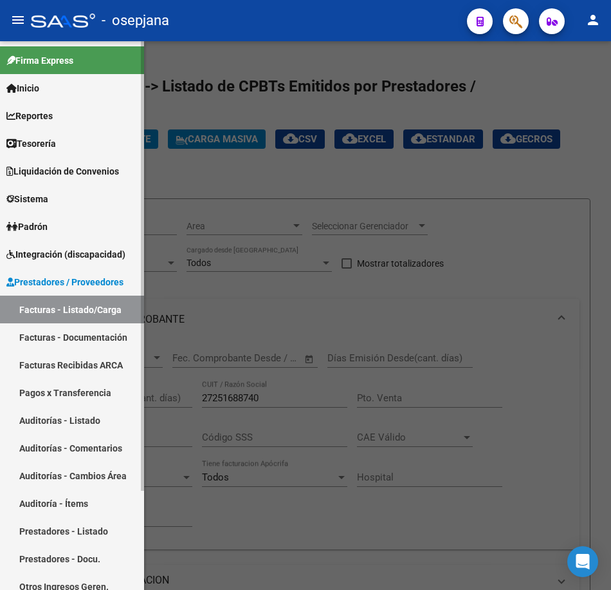 Image resolution: width=611 pixels, height=590 pixels. What do you see at coordinates (65, 282) in the screenshot?
I see `span: Prestadores / Proveedores` at bounding box center [65, 282].